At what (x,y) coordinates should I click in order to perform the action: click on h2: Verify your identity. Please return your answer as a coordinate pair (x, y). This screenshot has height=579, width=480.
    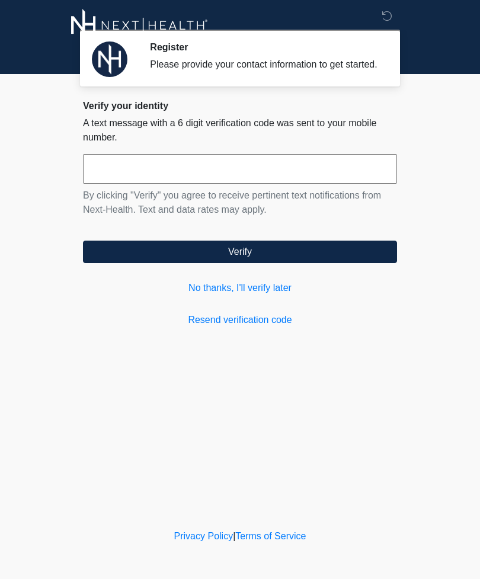
    Looking at the image, I should click on (240, 105).